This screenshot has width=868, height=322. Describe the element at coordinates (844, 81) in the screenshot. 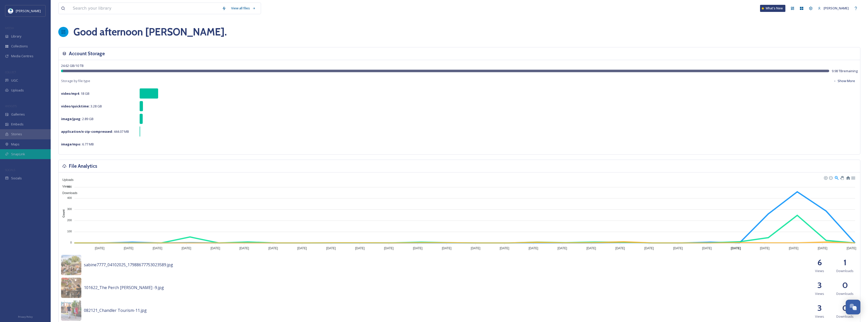

I see `button: Show More` at that location.